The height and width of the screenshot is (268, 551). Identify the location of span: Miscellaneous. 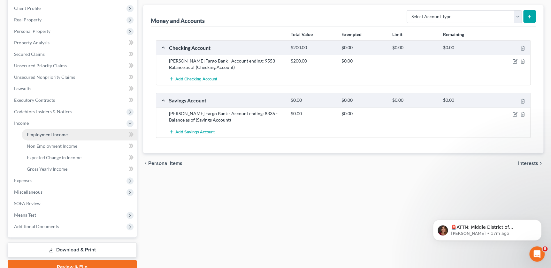
(28, 192).